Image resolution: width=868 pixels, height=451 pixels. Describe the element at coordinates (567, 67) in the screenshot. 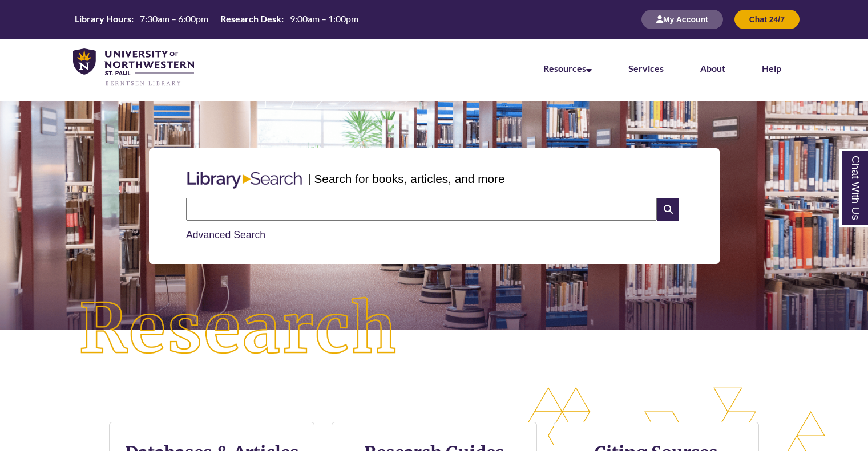

I see `a: Resources` at that location.